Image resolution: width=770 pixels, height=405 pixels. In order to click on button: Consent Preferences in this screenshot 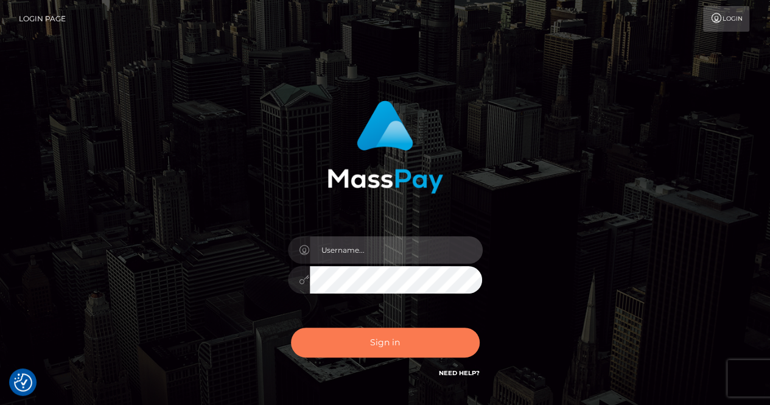, I will do `click(23, 382)`.